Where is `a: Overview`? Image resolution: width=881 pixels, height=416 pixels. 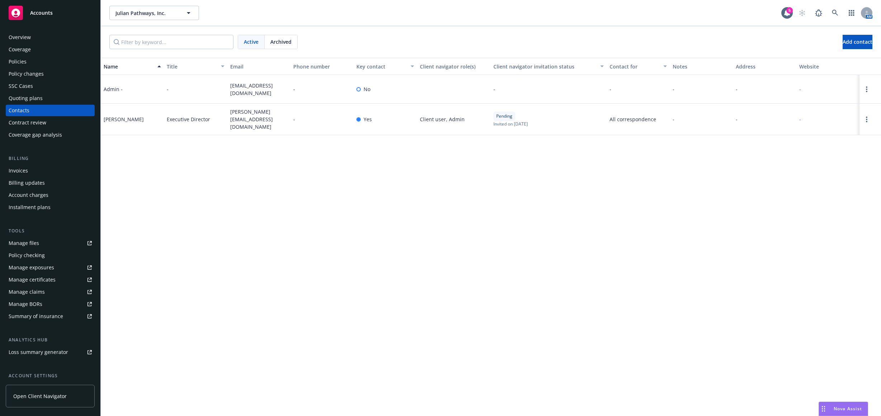
a: Overview is located at coordinates (50, 37).